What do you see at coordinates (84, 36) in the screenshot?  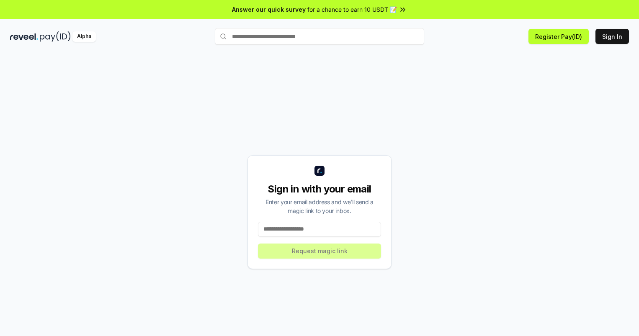 I see `div: Alpha` at bounding box center [84, 36].